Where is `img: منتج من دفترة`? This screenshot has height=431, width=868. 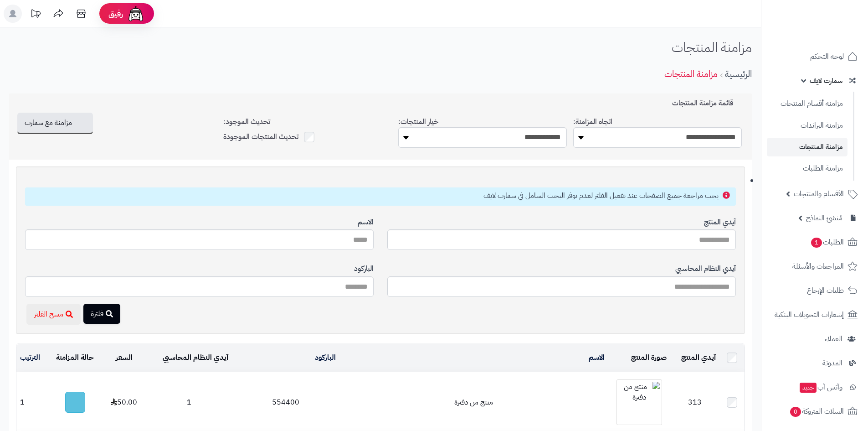 img: منتج من دفترة is located at coordinates (639, 402).